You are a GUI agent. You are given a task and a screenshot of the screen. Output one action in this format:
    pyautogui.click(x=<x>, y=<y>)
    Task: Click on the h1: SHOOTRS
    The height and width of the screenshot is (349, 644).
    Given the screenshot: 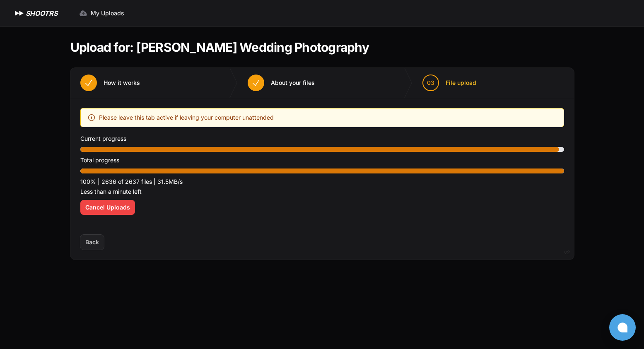 What is the action you would take?
    pyautogui.click(x=41, y=13)
    